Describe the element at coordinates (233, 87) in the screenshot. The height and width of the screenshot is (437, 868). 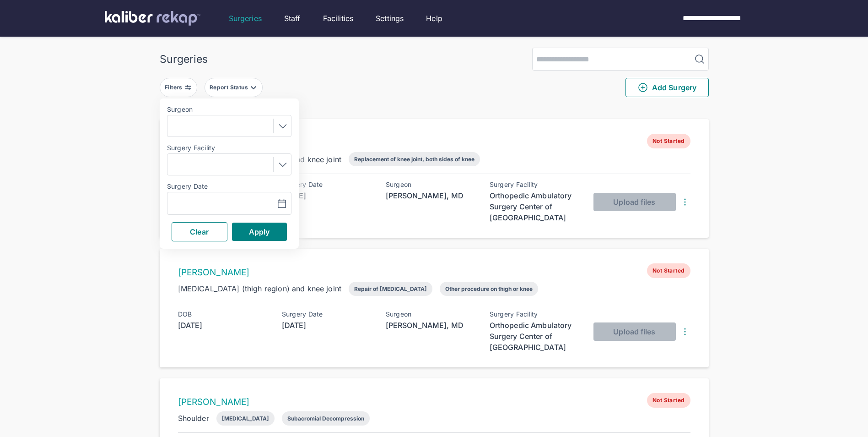
I see `button: Report Status` at that location.